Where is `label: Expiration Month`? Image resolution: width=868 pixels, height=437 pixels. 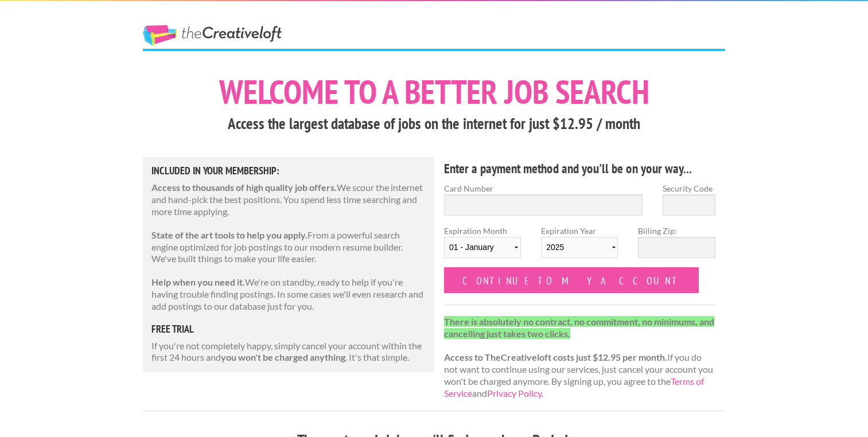 label: Expiration Month is located at coordinates (482, 246).